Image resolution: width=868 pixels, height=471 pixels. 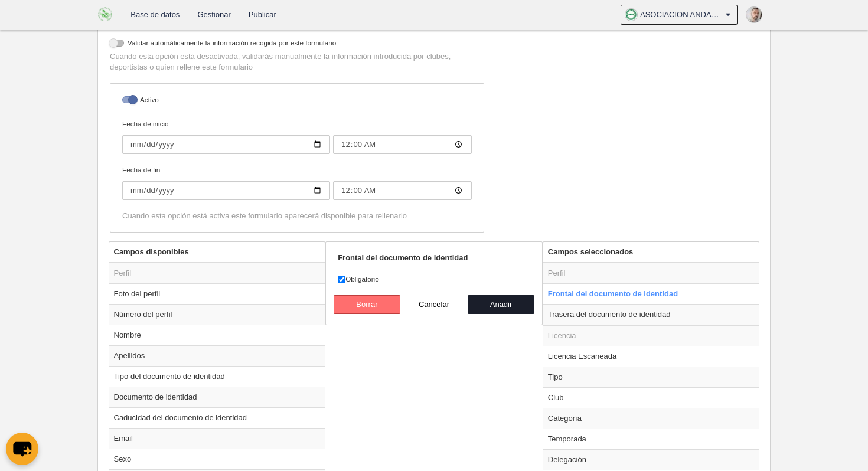 I want to click on td: Documento de identidad, so click(x=217, y=397).